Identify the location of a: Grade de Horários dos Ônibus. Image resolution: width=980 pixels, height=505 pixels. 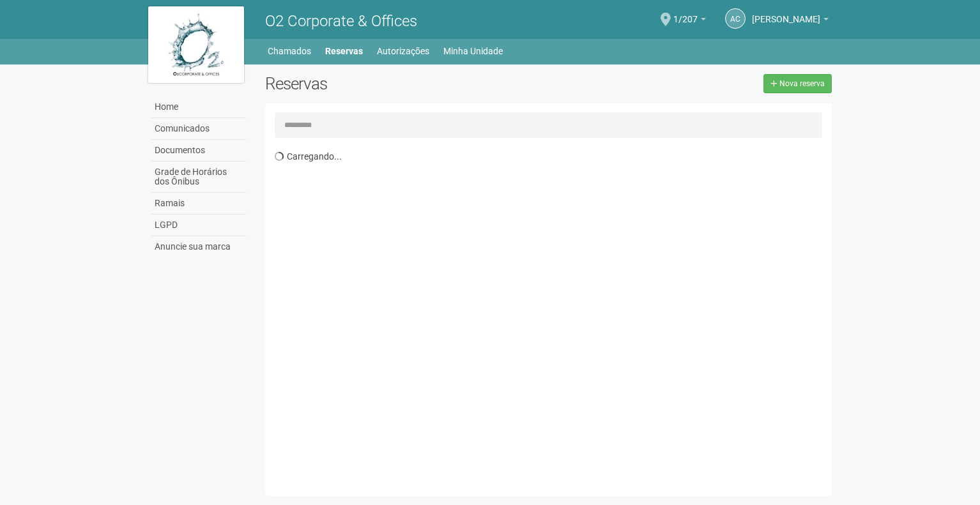
(199, 177).